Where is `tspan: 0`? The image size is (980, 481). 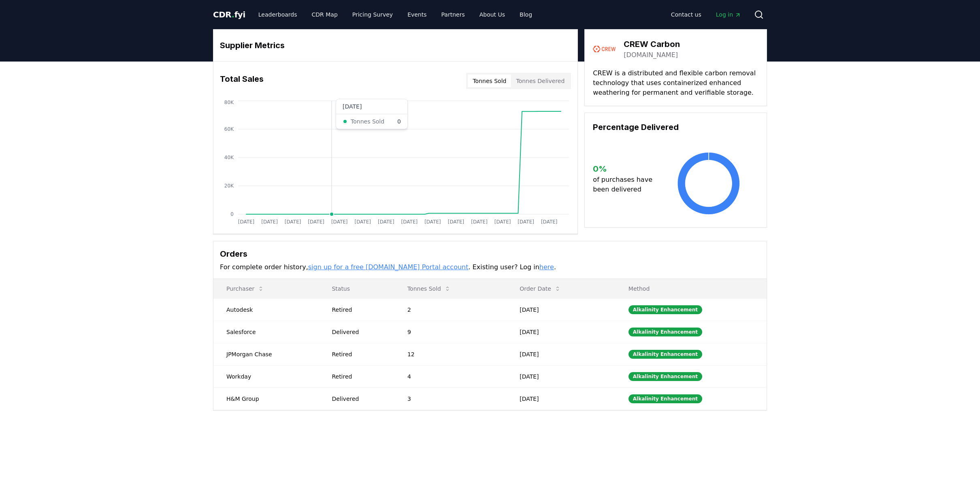 tspan: 0 is located at coordinates (232, 214).